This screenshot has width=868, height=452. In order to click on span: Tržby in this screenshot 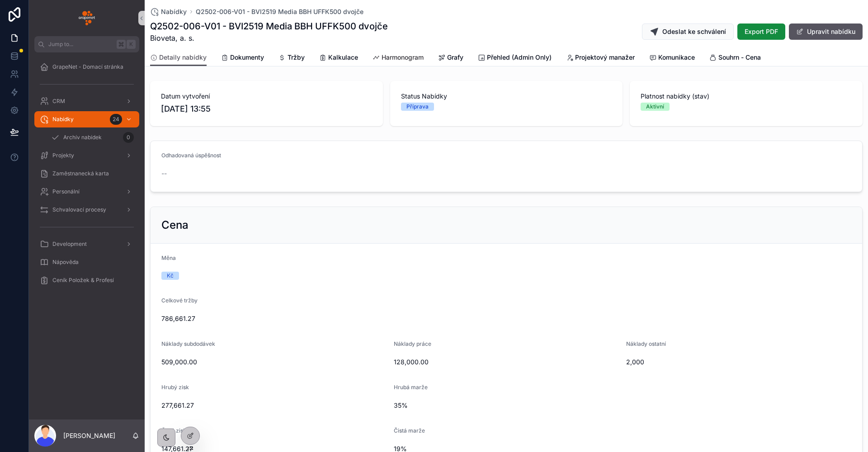, I will do `click(296, 57)`.